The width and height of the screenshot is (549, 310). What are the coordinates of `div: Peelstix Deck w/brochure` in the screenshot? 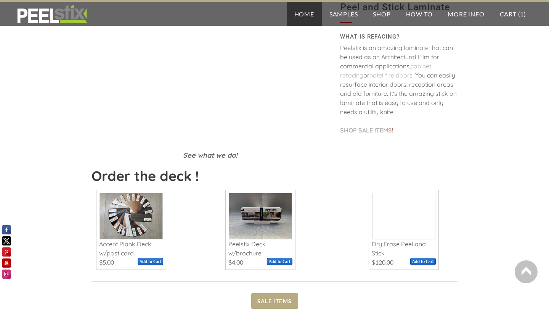 It's located at (260, 248).